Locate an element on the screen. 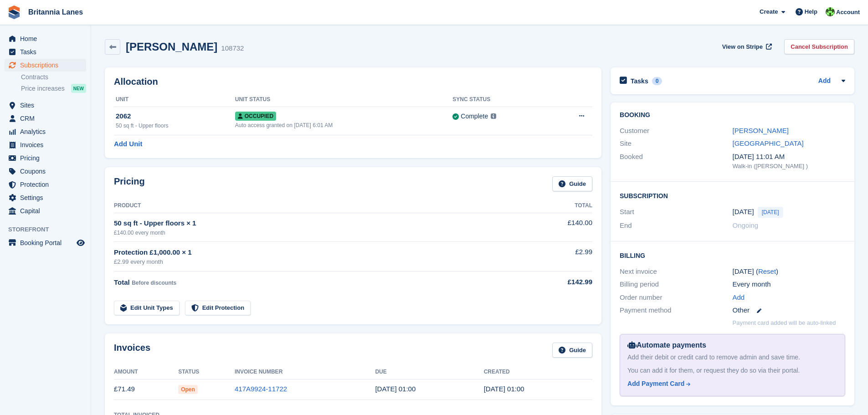 The image size is (868, 415). th: Unit Status is located at coordinates (344, 100).